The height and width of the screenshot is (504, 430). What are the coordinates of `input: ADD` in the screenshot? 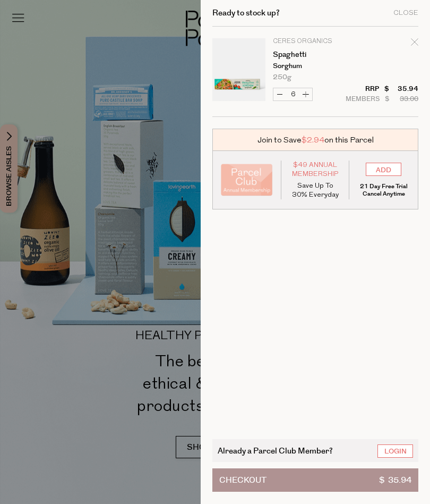 It's located at (383, 169).